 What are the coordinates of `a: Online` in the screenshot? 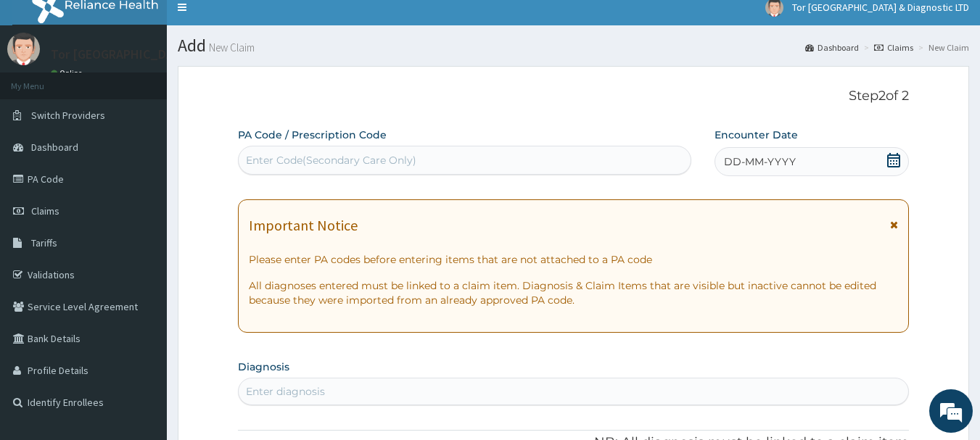 It's located at (68, 73).